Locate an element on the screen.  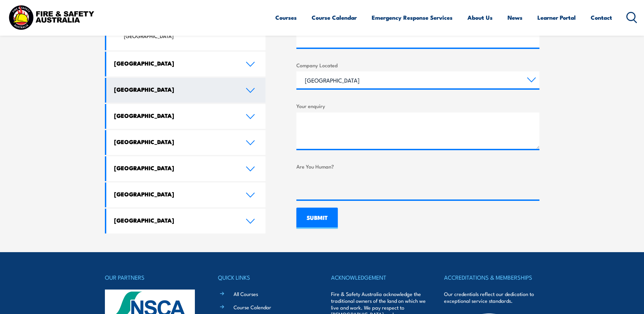
a: Learner Portal is located at coordinates (556, 17).